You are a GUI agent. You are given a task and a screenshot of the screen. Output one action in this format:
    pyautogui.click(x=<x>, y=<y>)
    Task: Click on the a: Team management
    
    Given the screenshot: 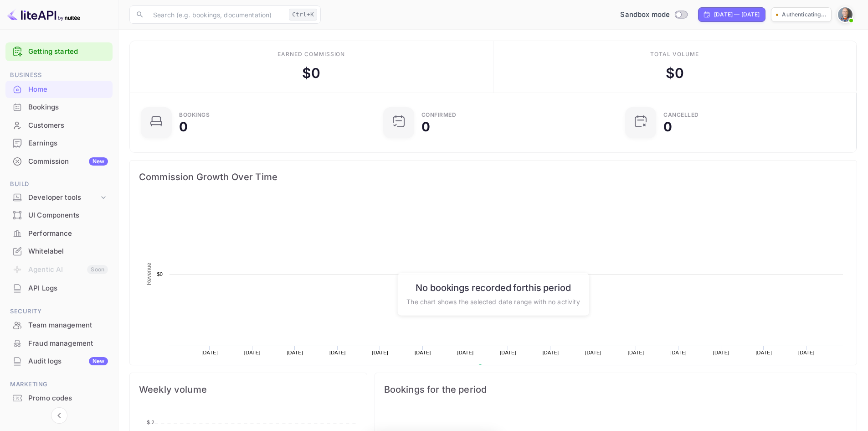 What is the action you would take?
    pyautogui.click(x=59, y=325)
    